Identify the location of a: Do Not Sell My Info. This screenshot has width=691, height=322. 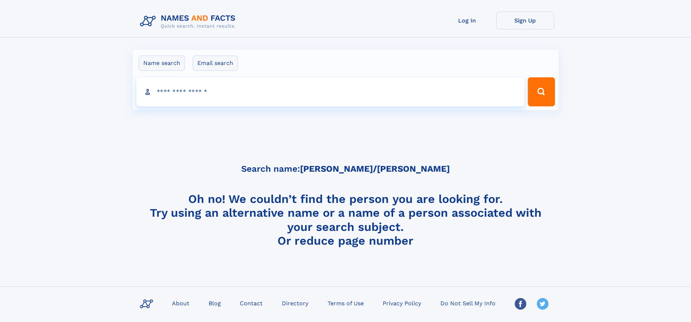
(468, 303).